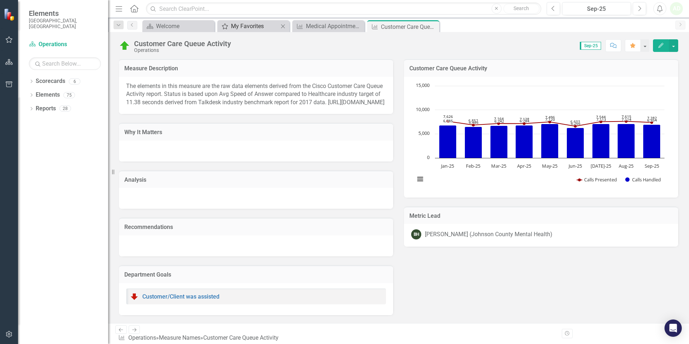 The width and height of the screenshot is (689, 344). What do you see at coordinates (525, 121) in the screenshot?
I see `text: 6,784` at bounding box center [525, 121].